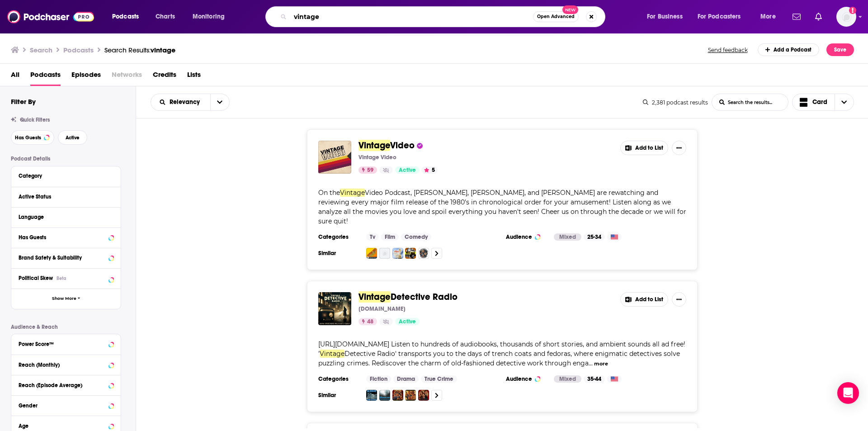 The image size is (868, 431). What do you see at coordinates (768, 17) in the screenshot?
I see `span: More` at bounding box center [768, 17].